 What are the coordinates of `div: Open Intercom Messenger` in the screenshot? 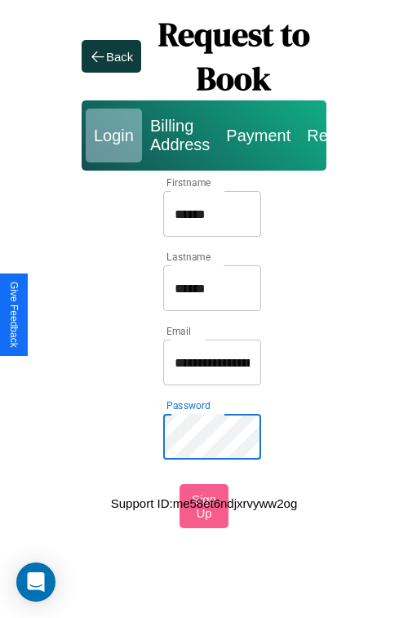 It's located at (36, 582).